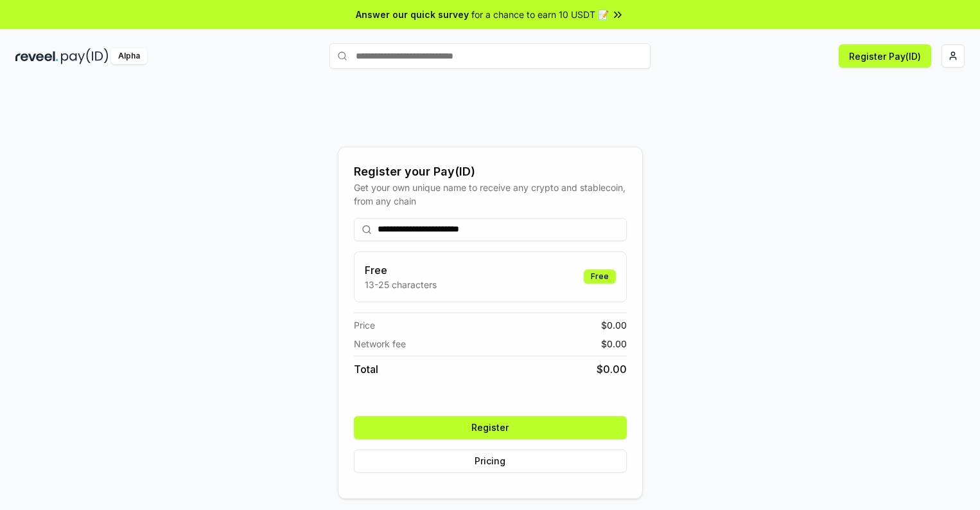  Describe the element at coordinates (490, 194) in the screenshot. I see `div: Get your own unique name to receive any crypto and stablecoin, from any chain` at that location.